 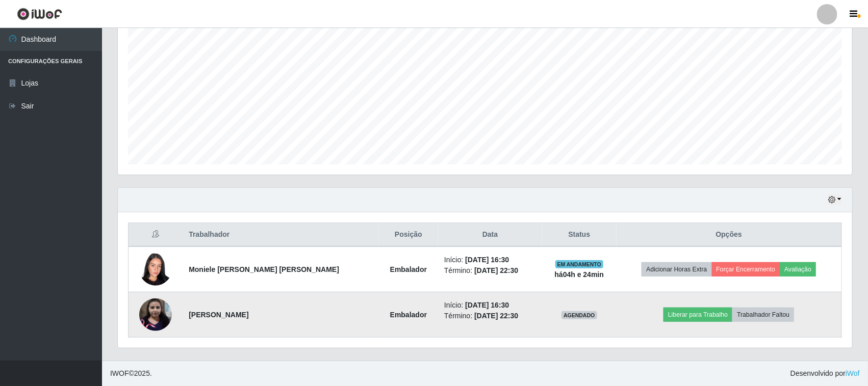 What do you see at coordinates (281, 235) in the screenshot?
I see `th: Trabalhador` at bounding box center [281, 235].